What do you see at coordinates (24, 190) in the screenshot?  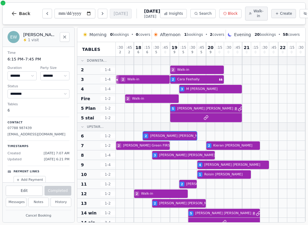 I see `button: Edit` at bounding box center [24, 190].